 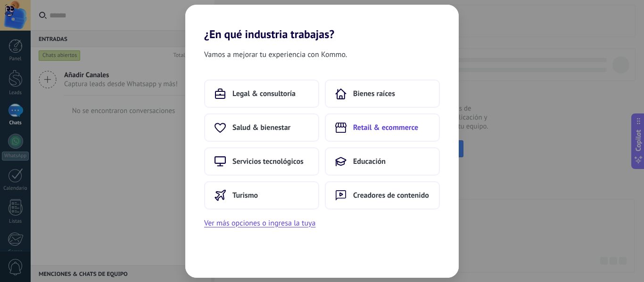 What do you see at coordinates (261, 162) in the screenshot?
I see `button: Servicios tecnológicos` at bounding box center [261, 162].